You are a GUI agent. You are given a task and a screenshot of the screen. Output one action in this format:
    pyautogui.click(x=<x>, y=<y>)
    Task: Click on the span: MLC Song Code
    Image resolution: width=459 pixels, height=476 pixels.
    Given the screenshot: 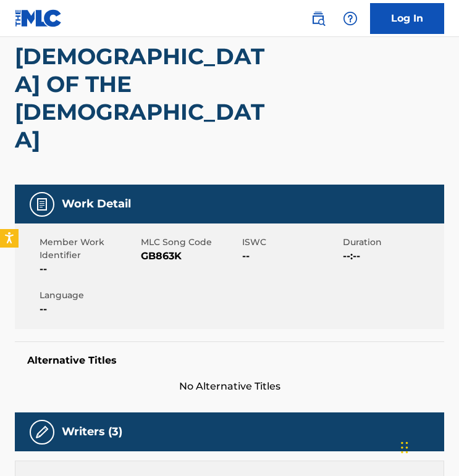 What is the action you would take?
    pyautogui.click(x=189, y=242)
    